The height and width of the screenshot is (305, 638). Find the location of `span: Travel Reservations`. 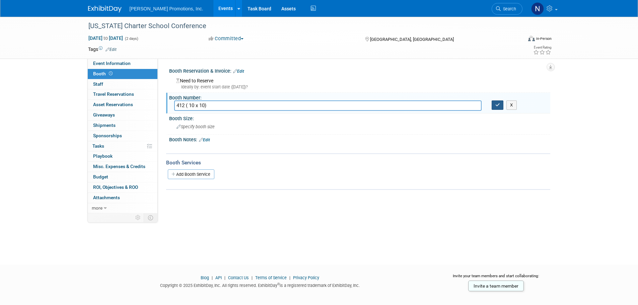

span: Travel Reservations is located at coordinates (114, 94).